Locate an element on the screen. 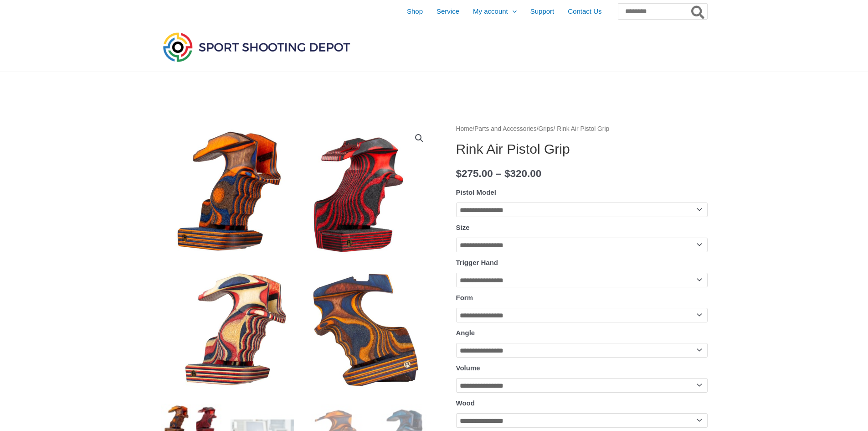 The image size is (868, 431). label: Form is located at coordinates (465, 298).